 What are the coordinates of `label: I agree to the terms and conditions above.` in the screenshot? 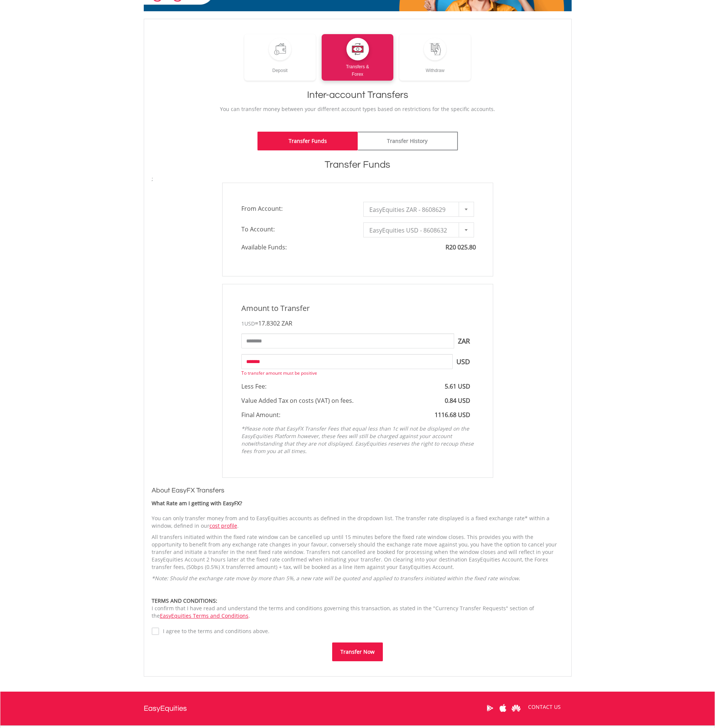 It's located at (215, 631).